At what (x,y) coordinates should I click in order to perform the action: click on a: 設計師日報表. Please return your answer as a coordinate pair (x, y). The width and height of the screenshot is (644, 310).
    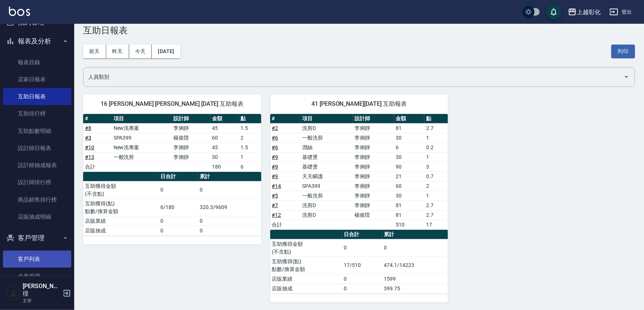
    Looking at the image, I should click on (37, 148).